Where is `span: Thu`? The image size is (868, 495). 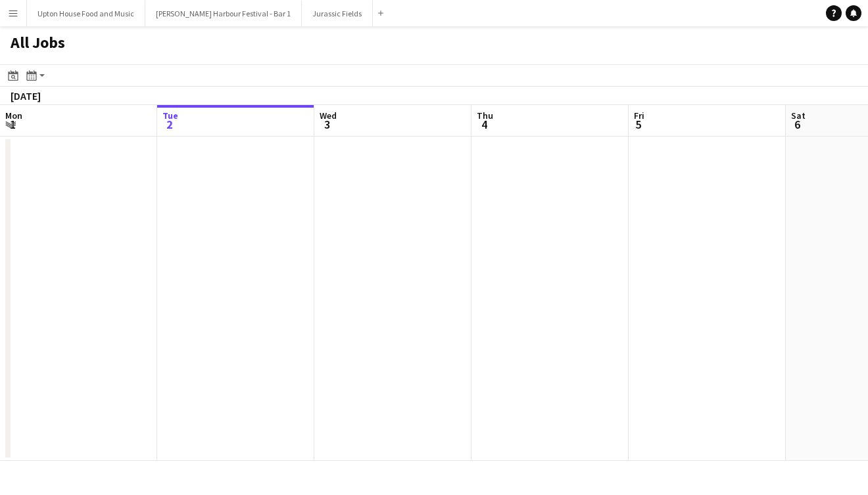 span: Thu is located at coordinates (484, 116).